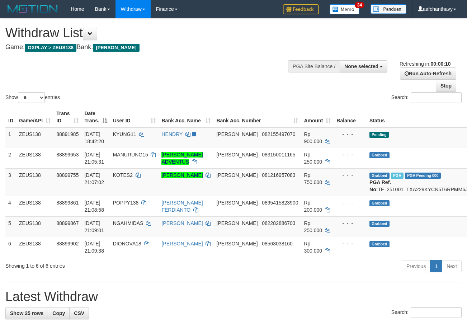 Image resolution: width=467 pixels, height=324 pixels. Describe the element at coordinates (11, 206) in the screenshot. I see `td: 4` at that location.